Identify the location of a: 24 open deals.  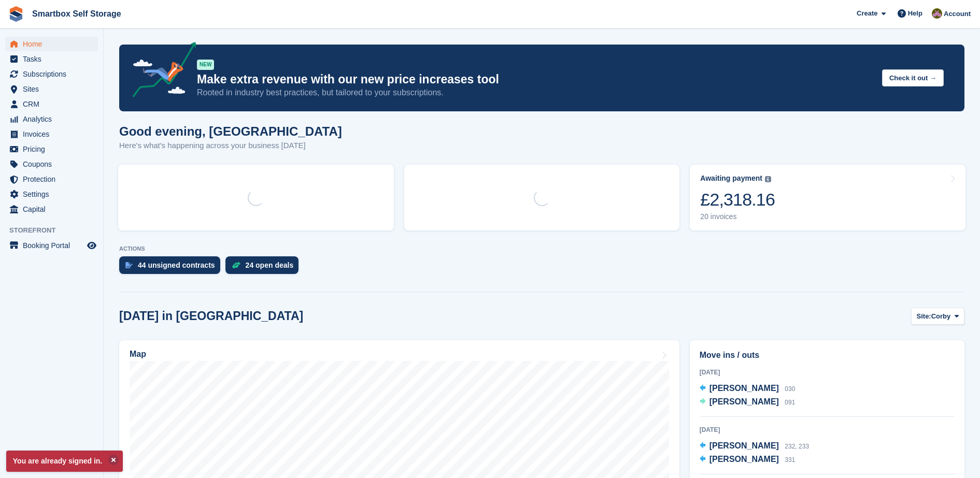
(265, 268).